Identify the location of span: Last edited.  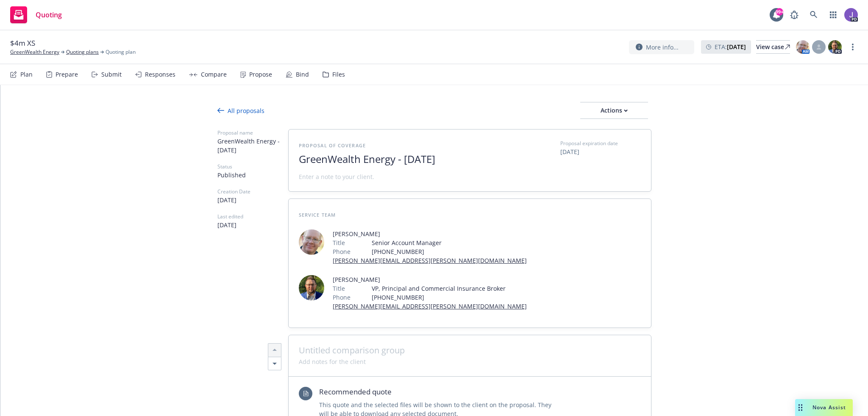
(253, 217).